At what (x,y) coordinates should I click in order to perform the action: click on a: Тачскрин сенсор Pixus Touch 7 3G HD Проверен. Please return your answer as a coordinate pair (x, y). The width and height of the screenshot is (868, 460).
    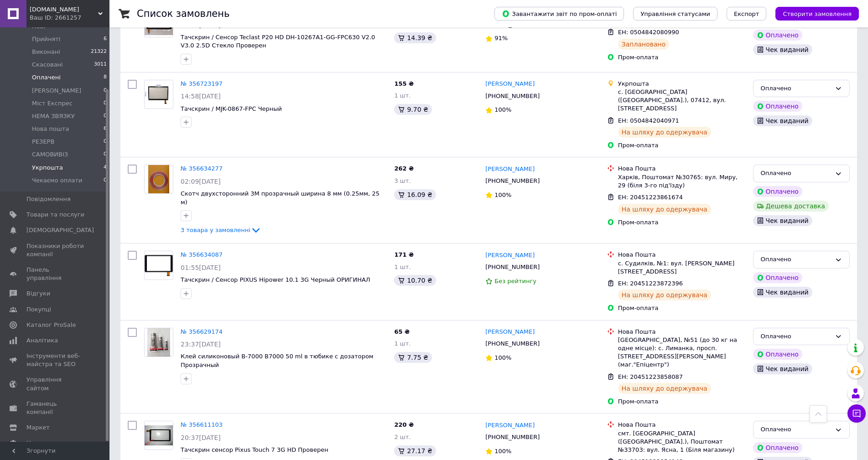
    Looking at the image, I should click on (255, 449).